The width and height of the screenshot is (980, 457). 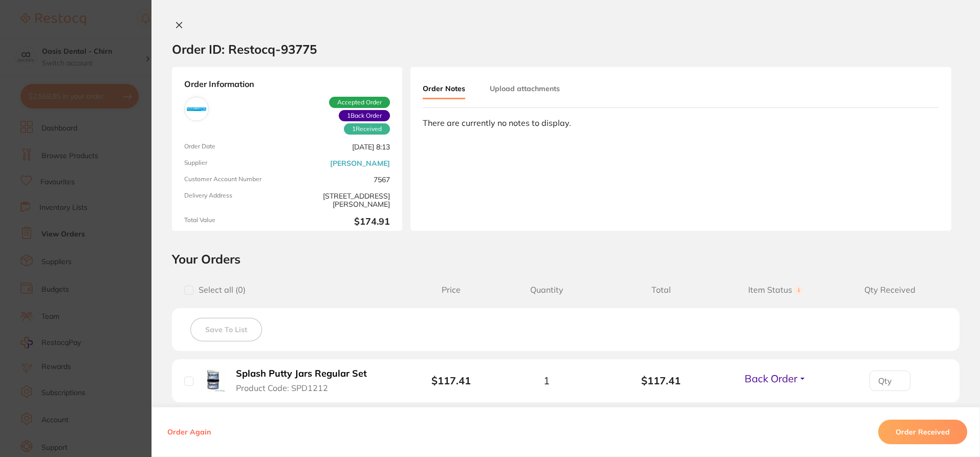 I want to click on button: Order Received, so click(x=923, y=432).